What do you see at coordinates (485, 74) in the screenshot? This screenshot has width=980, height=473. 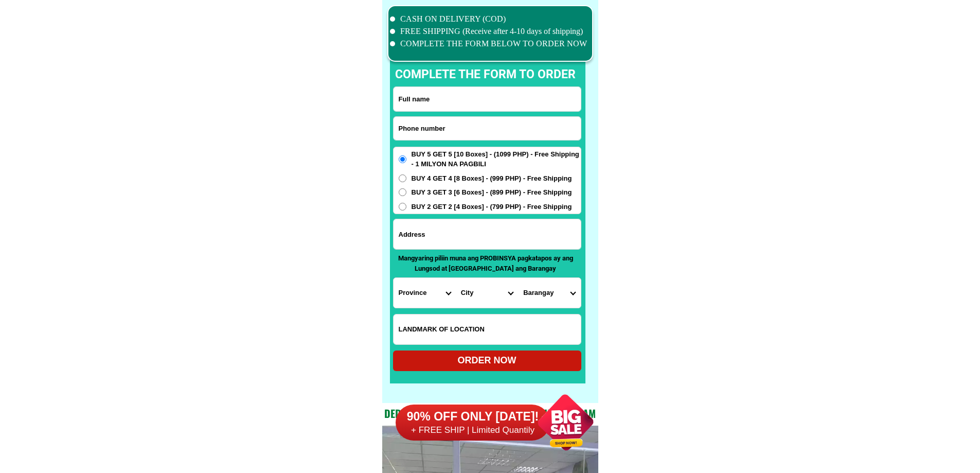 I see `p: complete the form to order` at bounding box center [485, 74].